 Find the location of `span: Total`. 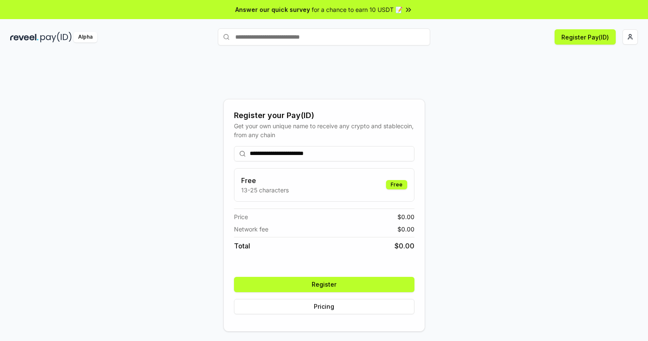

span: Total is located at coordinates (242, 246).